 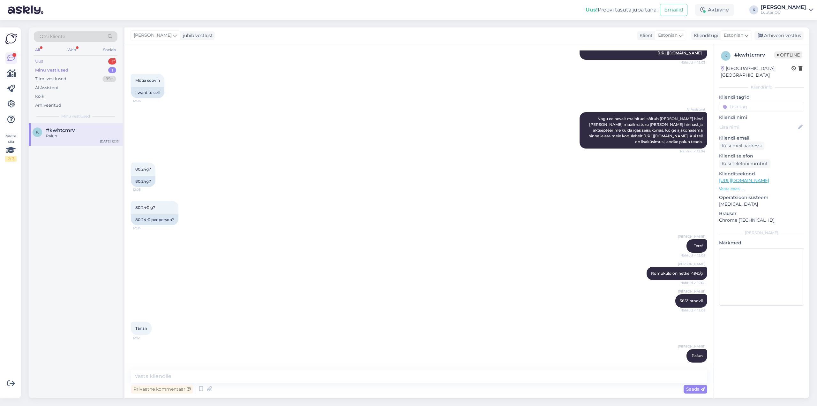 I want to click on div: 99+, so click(x=109, y=79).